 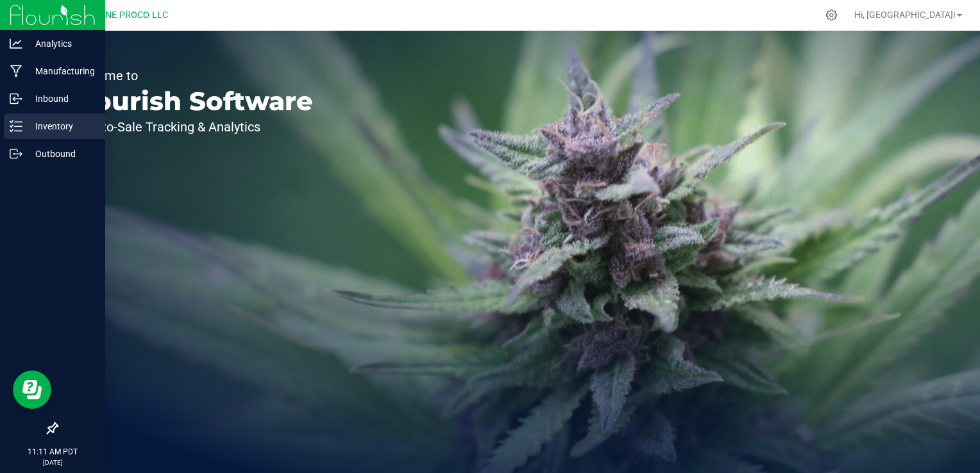 I want to click on div: Manage settings, so click(x=832, y=15).